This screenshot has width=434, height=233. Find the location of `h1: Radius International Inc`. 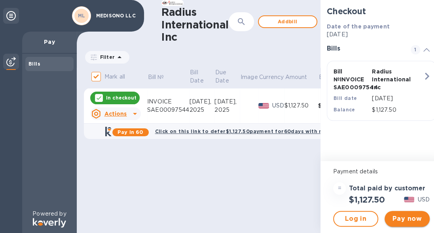

h1: Radius International Inc is located at coordinates (195, 25).